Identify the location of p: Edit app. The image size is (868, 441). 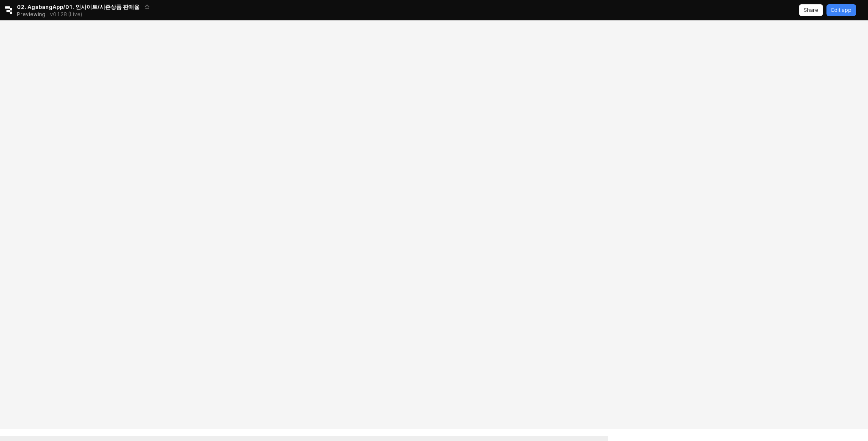
(841, 10).